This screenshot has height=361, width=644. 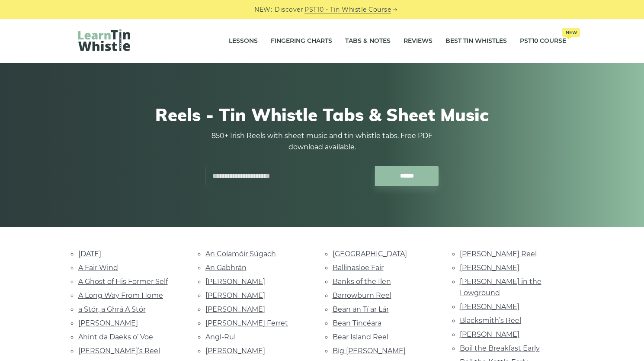 I want to click on a: Angl-Rul, so click(x=221, y=337).